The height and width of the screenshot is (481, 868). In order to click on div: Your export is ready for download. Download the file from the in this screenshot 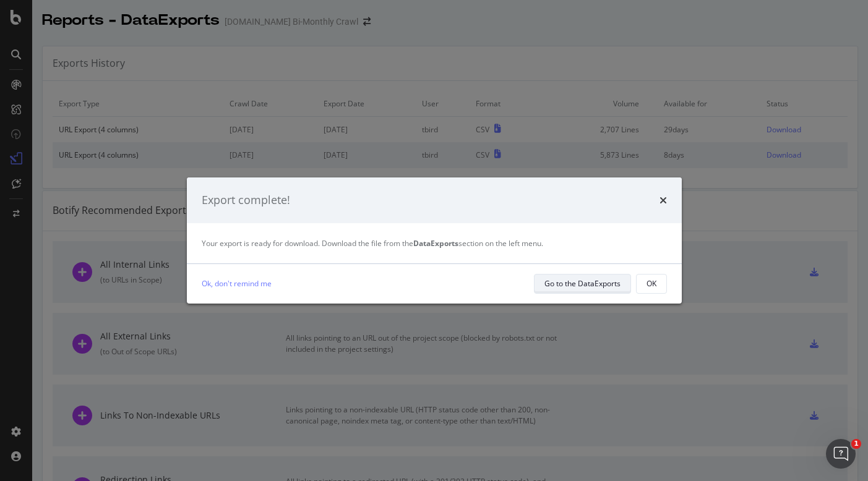, I will do `click(434, 243)`.